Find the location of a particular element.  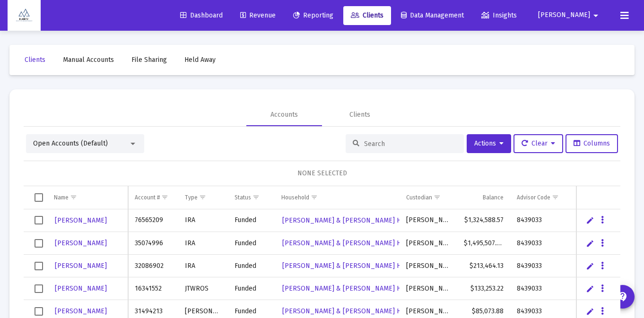

button: Columns is located at coordinates (592, 144).